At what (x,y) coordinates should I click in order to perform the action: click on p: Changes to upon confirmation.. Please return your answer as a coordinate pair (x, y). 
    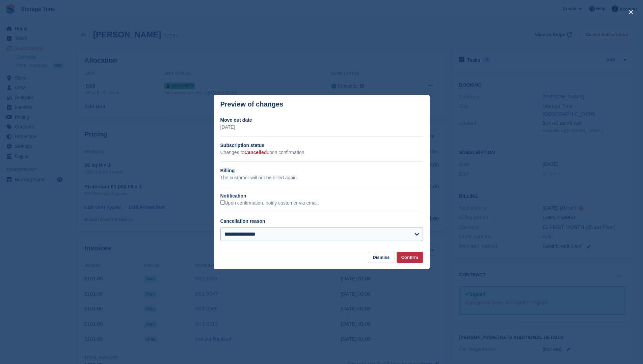
    Looking at the image, I should click on (322, 152).